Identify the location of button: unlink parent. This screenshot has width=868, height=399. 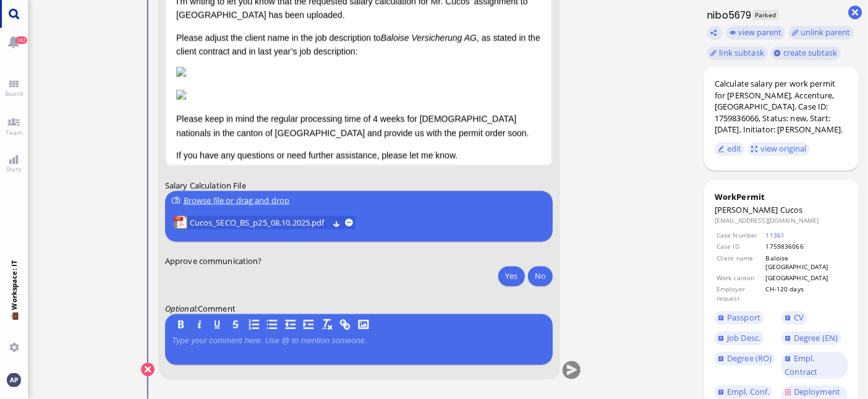
(822, 33).